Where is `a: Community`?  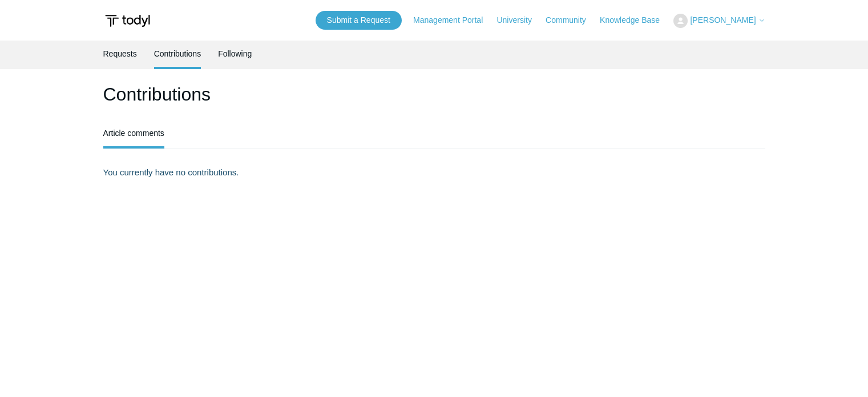 a: Community is located at coordinates (572, 20).